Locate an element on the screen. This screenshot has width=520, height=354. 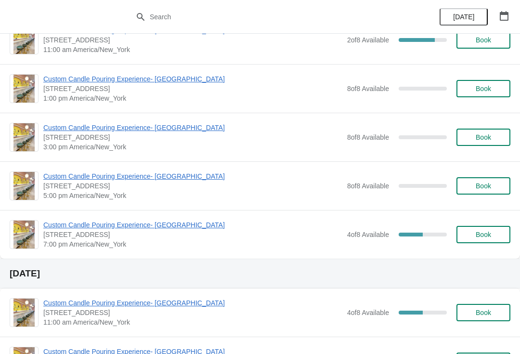
span: 1:00 pm America/New_York is located at coordinates (193, 98).